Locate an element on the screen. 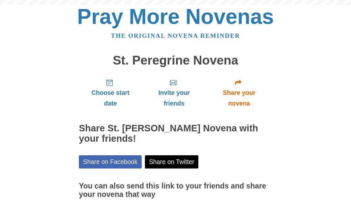  span: Choose start date is located at coordinates (111, 98).